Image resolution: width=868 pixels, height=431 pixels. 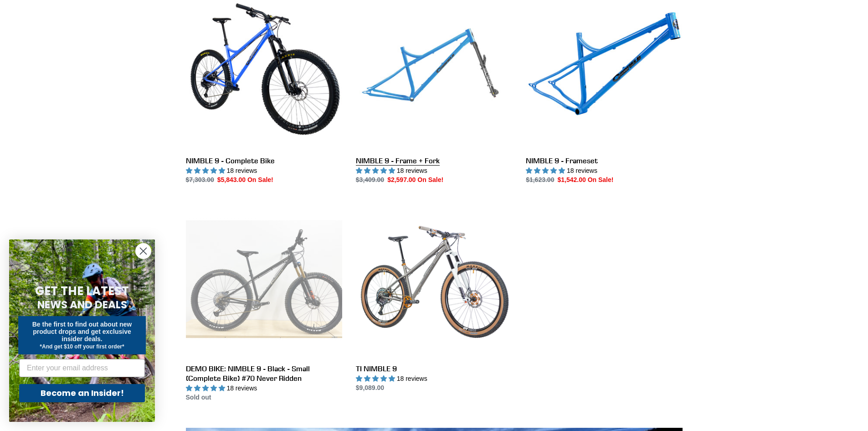 I want to click on span: Be the first to find out about new product drops and get exclusive insider deals., so click(x=82, y=332).